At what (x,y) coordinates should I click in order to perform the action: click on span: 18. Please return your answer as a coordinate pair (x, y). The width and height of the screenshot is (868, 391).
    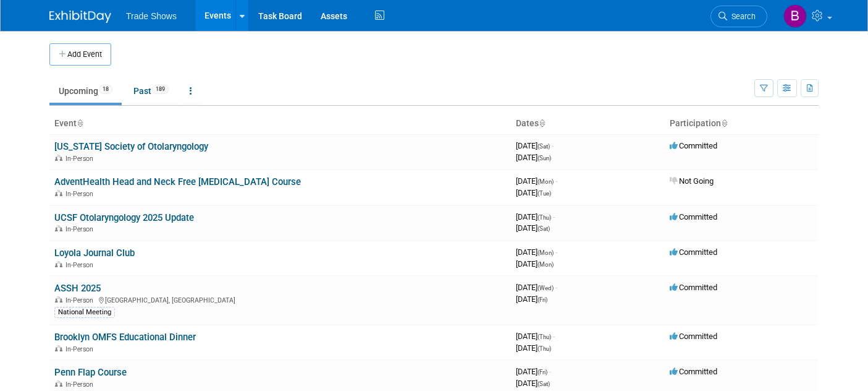
    Looking at the image, I should click on (105, 89).